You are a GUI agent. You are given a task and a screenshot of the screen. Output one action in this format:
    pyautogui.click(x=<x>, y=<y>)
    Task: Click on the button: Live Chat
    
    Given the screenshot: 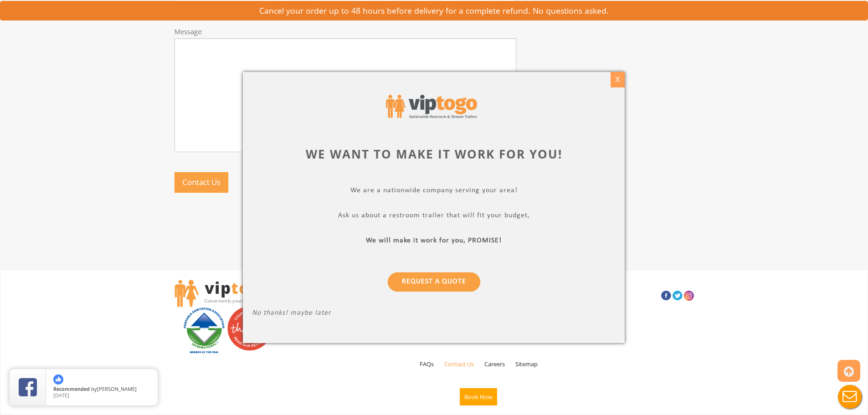 What is the action you would take?
    pyautogui.click(x=850, y=397)
    